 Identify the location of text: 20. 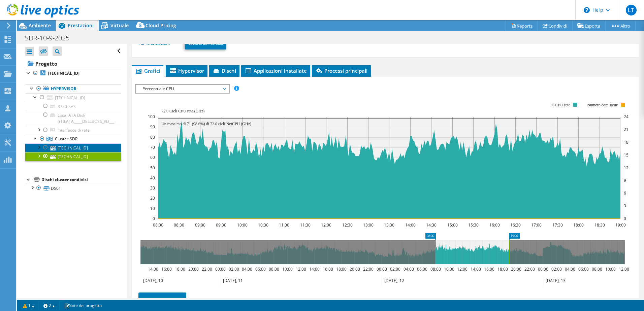
(153, 198).